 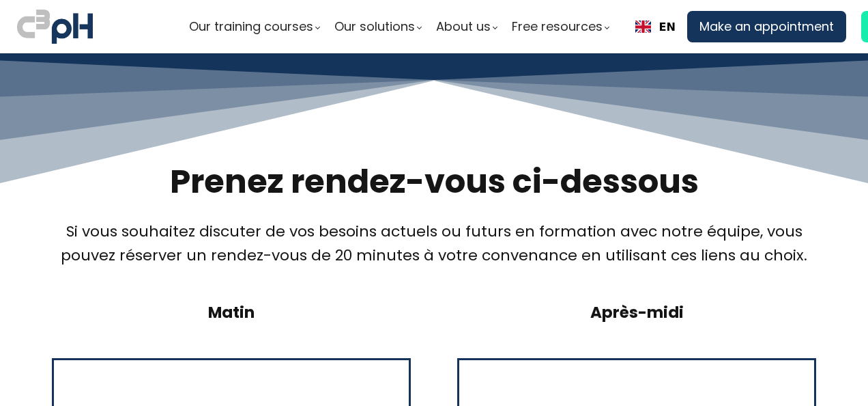 What do you see at coordinates (434, 182) in the screenshot?
I see `p: Prenez rendez-vous ci-dessous` at bounding box center [434, 182].